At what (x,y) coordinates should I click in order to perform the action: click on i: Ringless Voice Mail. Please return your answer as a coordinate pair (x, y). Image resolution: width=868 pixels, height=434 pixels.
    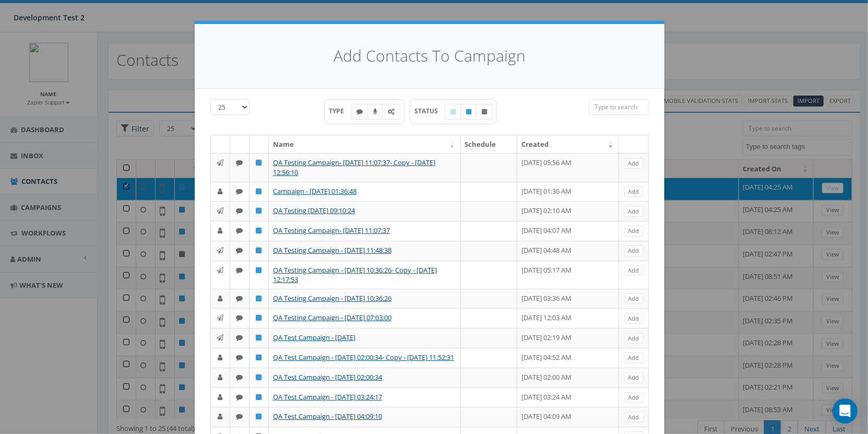
    Looking at the image, I should click on (376, 112).